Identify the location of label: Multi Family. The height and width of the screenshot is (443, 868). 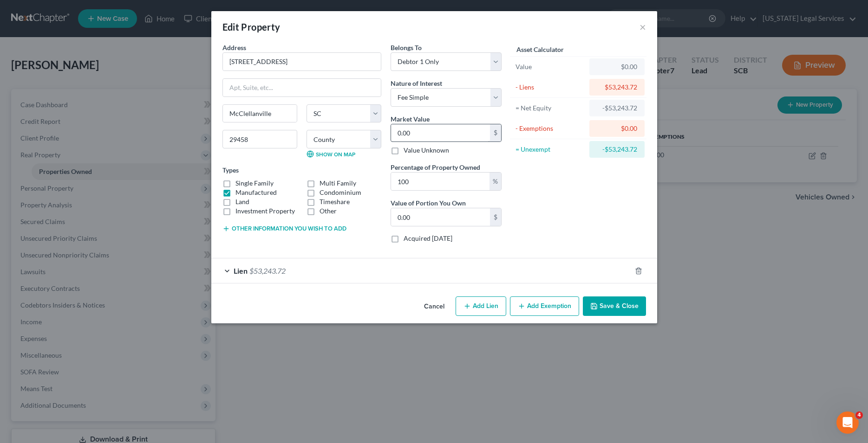
(337, 183).